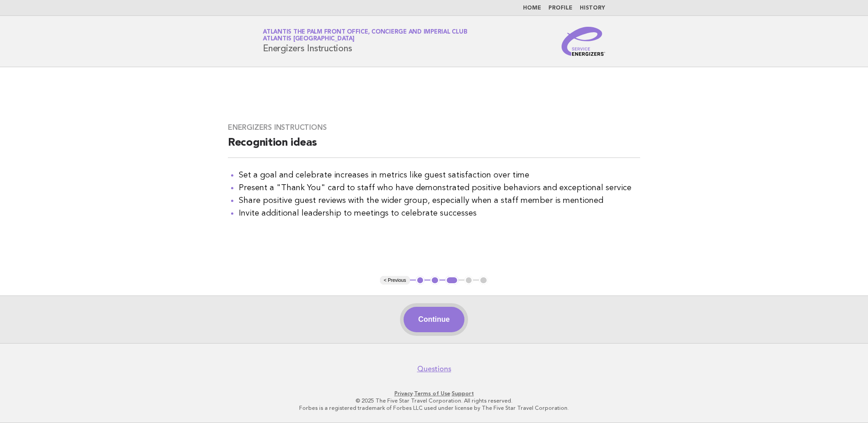  I want to click on li: Present a "Thank You" card to staff who have demonstrated positive behaviors and exceptional service, so click(439, 188).